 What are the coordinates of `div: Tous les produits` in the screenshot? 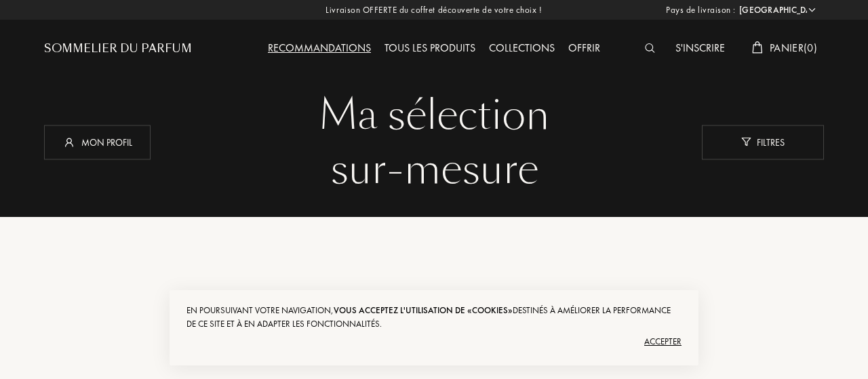 It's located at (430, 49).